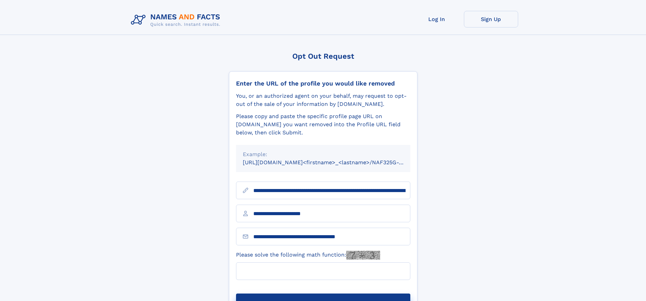  What do you see at coordinates (323, 100) in the screenshot?
I see `div: You, or an authorized agent on your behalf, may request to opt-out of the sale of your informatio...` at bounding box center [323, 100].